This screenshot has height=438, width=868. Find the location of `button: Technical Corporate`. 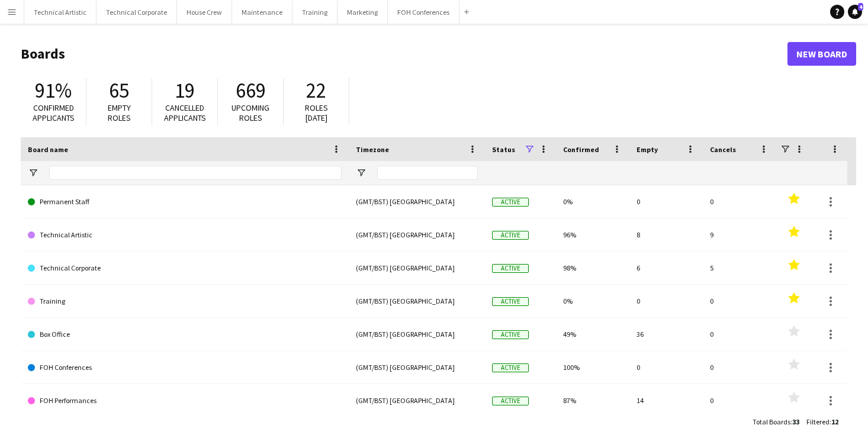

button: Technical Corporate is located at coordinates (137, 12).